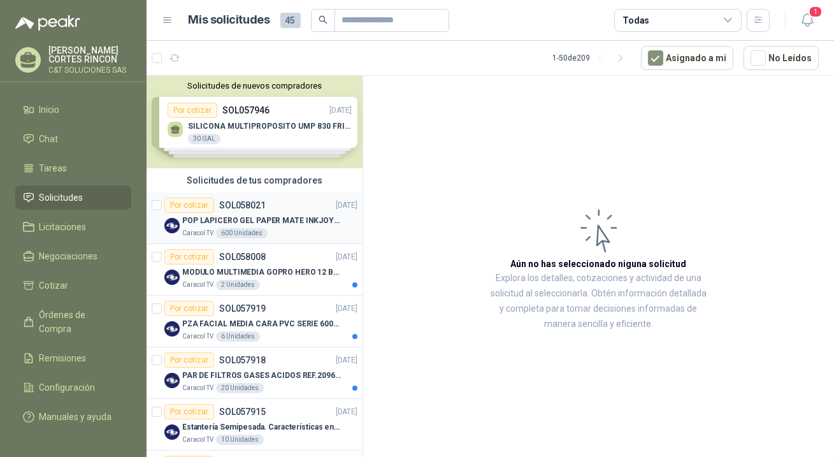  I want to click on span: Inicio, so click(50, 110).